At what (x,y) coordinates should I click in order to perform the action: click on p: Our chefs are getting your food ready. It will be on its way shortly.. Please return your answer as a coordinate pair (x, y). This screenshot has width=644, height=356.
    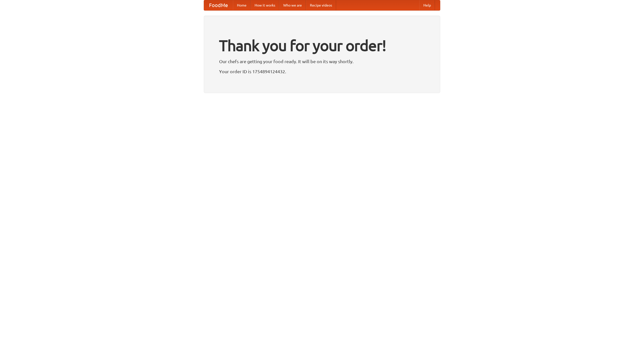
    Looking at the image, I should click on (322, 61).